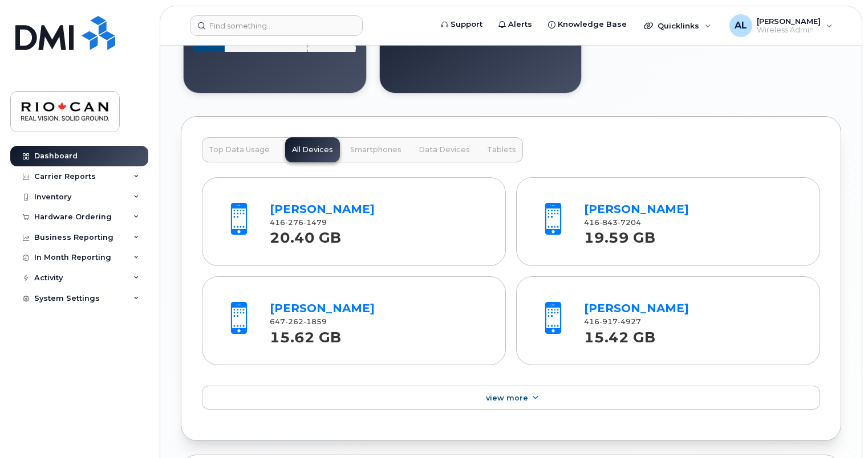 This screenshot has width=868, height=458. Describe the element at coordinates (629, 322) in the screenshot. I see `span: 4927` at that location.